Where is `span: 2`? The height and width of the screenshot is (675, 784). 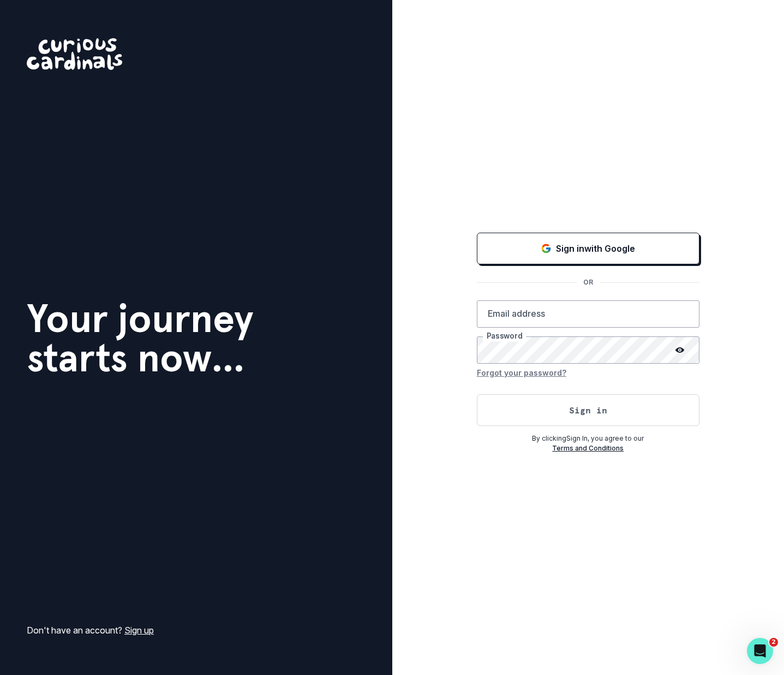
span: 2 is located at coordinates (774, 642).